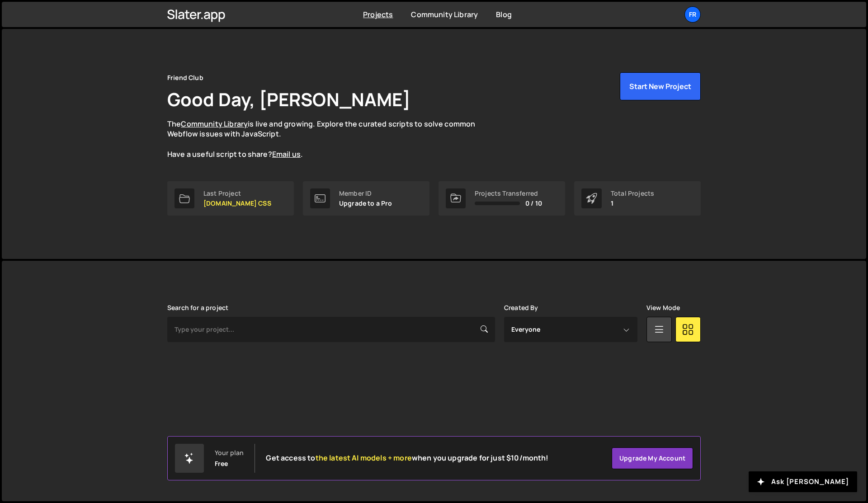  I want to click on p: The is live and growing. Explore the curated scripts to solve common Webflow issues with JavaScri..., so click(330, 139).